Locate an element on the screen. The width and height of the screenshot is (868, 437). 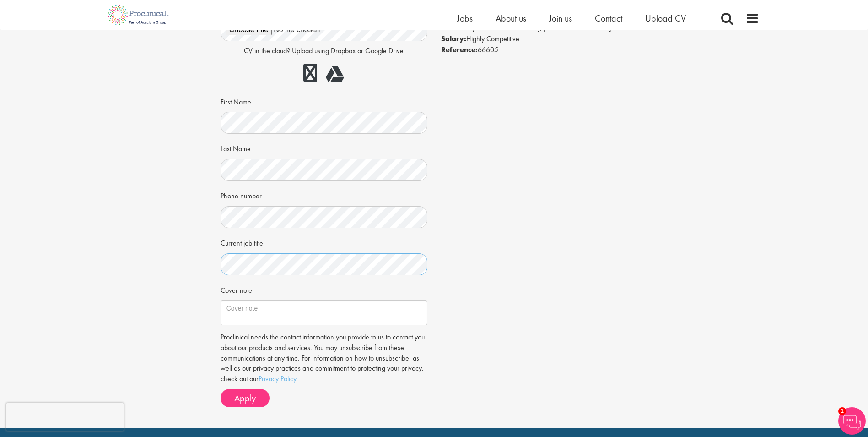
a: Jobs is located at coordinates (465, 18).